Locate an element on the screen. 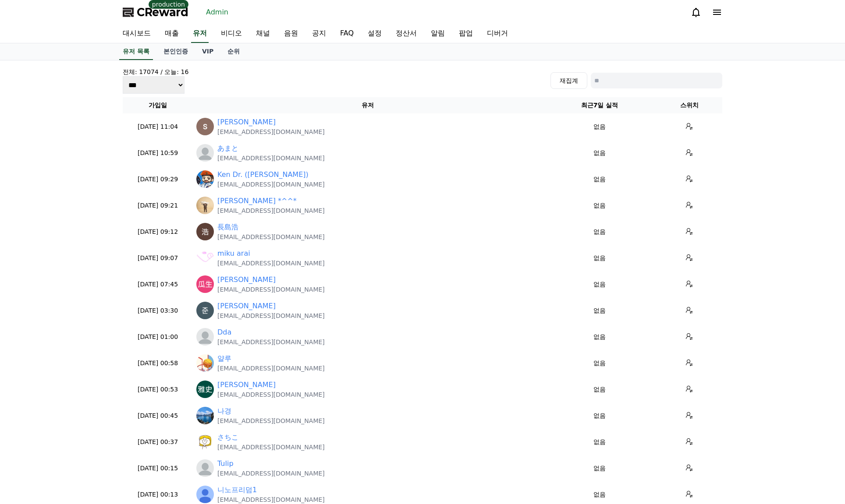 Image resolution: width=845 pixels, height=504 pixels. a: 유저 목록 is located at coordinates (136, 51).